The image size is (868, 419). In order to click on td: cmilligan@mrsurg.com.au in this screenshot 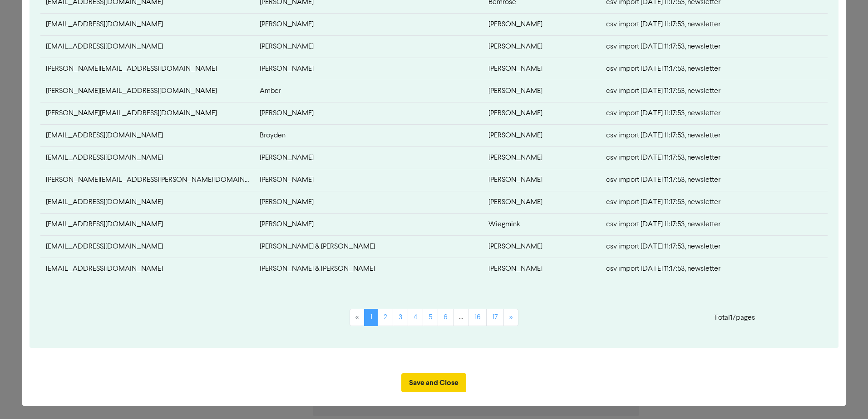, I will do `click(147, 47)`.